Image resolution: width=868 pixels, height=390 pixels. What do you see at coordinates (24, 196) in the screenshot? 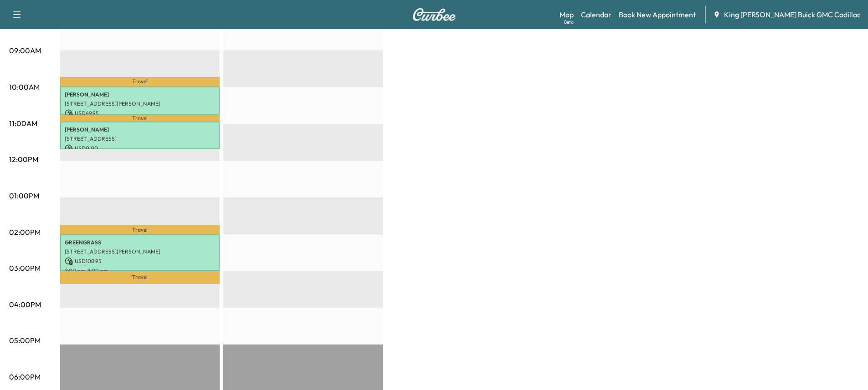
I see `p: 01:00PM` at bounding box center [24, 196].